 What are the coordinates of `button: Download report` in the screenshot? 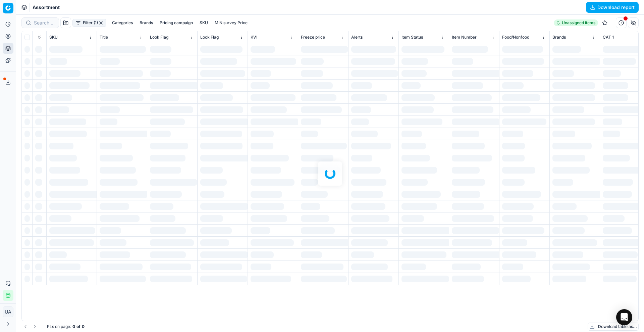 It's located at (612, 7).